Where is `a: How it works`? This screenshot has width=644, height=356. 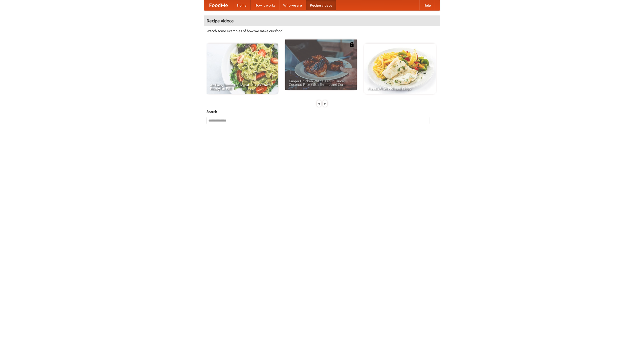 a: How it works is located at coordinates (265, 5).